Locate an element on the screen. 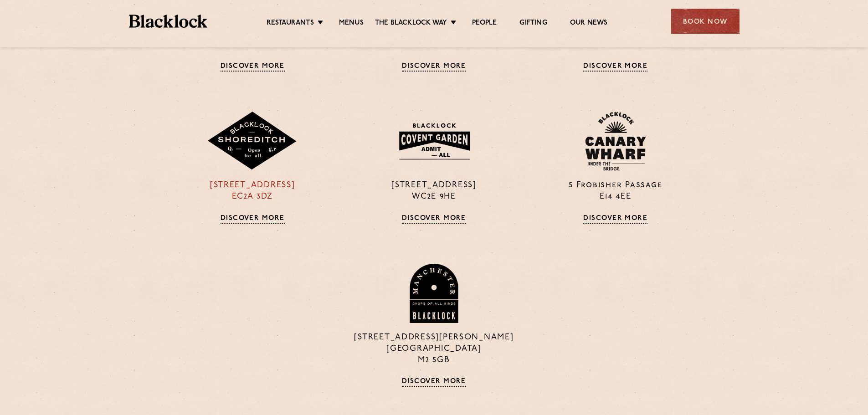 Image resolution: width=868 pixels, height=415 pixels. img: BL_CW_Logo_Website.svg is located at coordinates (616, 141).